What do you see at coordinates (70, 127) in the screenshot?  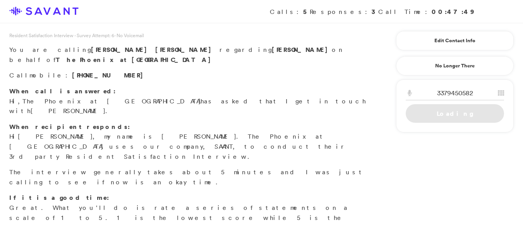 I see `strong: When recipient responds:` at bounding box center [70, 127].